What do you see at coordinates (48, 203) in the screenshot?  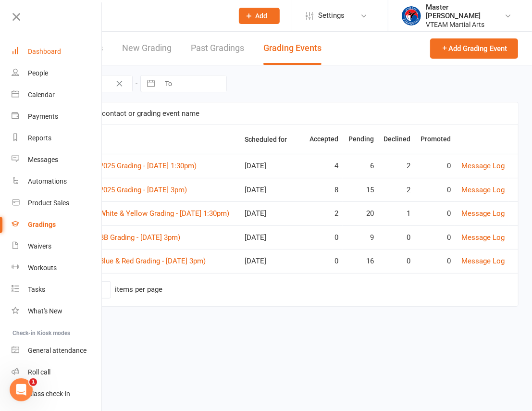 I see `div: Product Sales` at bounding box center [48, 203].